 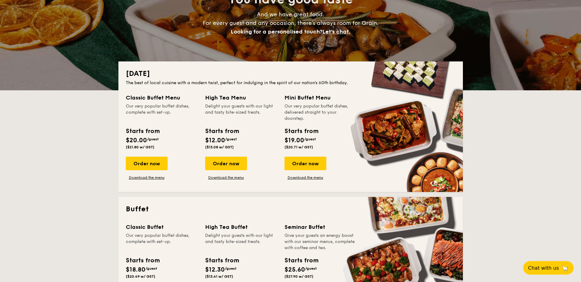 I want to click on span: Looking for a personalised touch?, so click(x=277, y=32).